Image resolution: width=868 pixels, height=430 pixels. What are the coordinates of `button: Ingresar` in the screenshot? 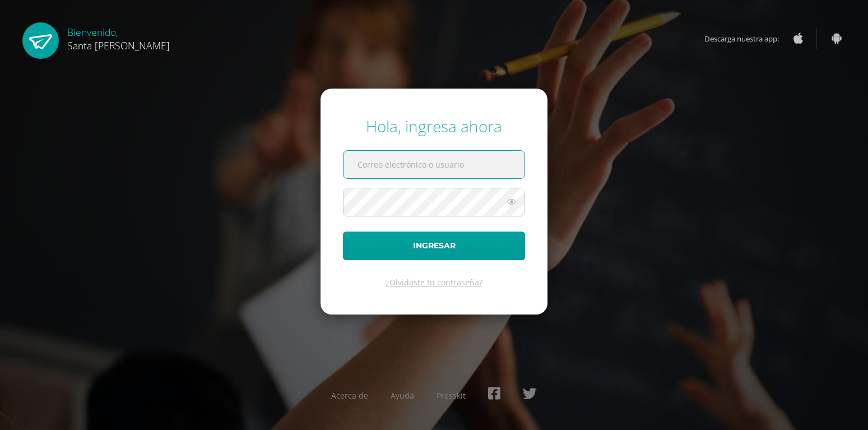 It's located at (434, 245).